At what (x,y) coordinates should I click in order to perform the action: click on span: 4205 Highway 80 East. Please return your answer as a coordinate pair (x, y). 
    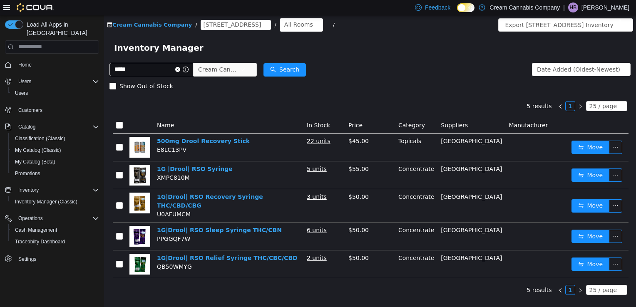
    Looking at the image, I should click on (128, 9).